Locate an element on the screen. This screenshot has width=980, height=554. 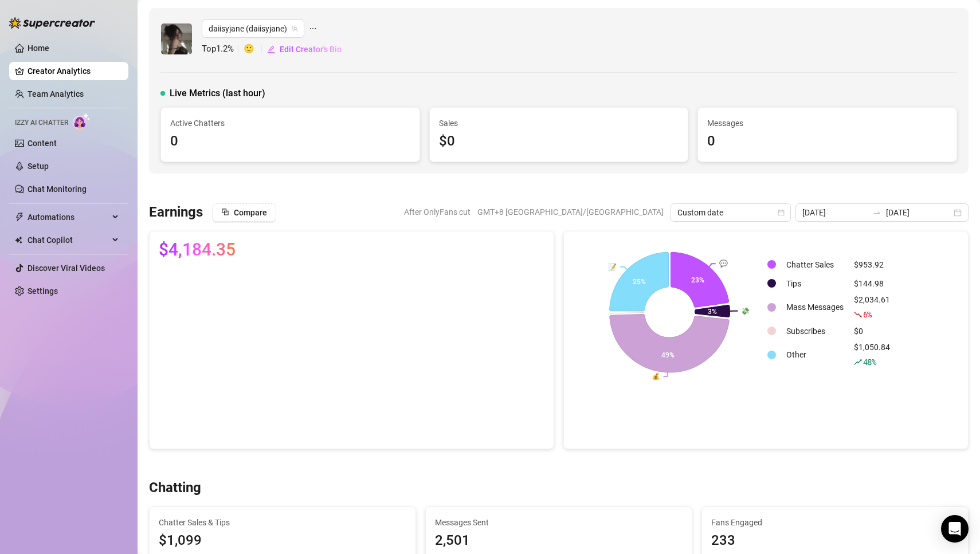
td: Mass Messages is located at coordinates (815, 307).